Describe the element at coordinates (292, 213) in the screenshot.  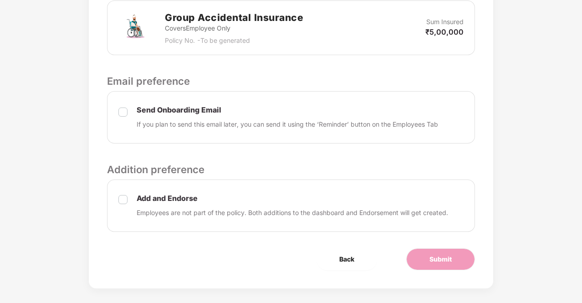
I see `p: Employees are not part of the policy. Both additions to the dashboard and Endorsement will get cr...` at that location.